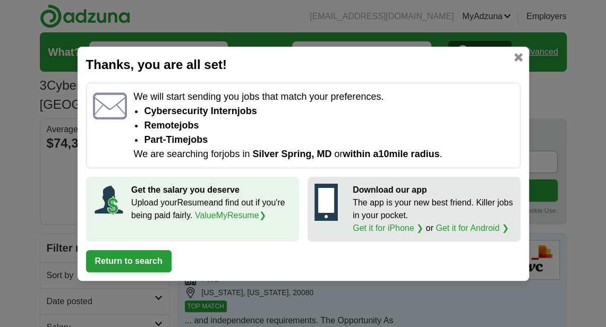 This screenshot has height=327, width=606. Describe the element at coordinates (304, 65) in the screenshot. I see `h2: Thanks, you are all set!` at that location.